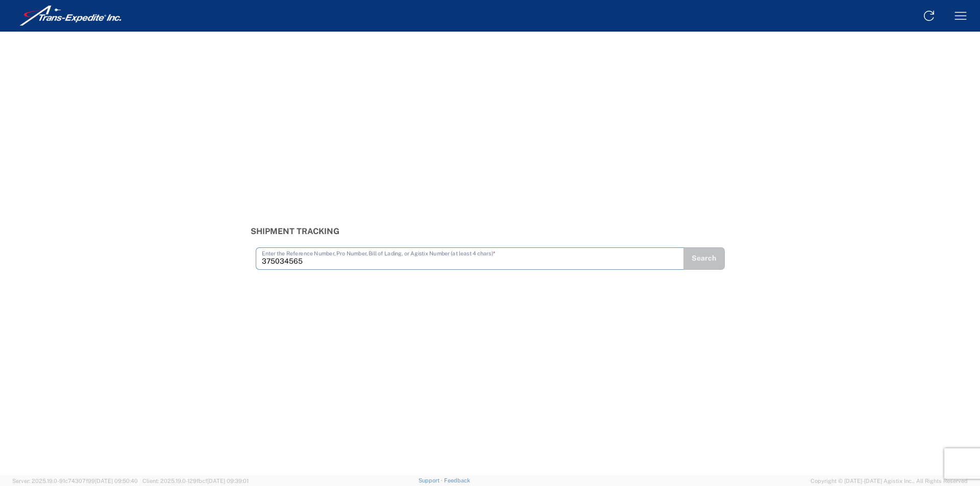 The height and width of the screenshot is (486, 980). Describe the element at coordinates (75, 481) in the screenshot. I see `span: Server: 2025.19.0-91c74307f99` at that location.